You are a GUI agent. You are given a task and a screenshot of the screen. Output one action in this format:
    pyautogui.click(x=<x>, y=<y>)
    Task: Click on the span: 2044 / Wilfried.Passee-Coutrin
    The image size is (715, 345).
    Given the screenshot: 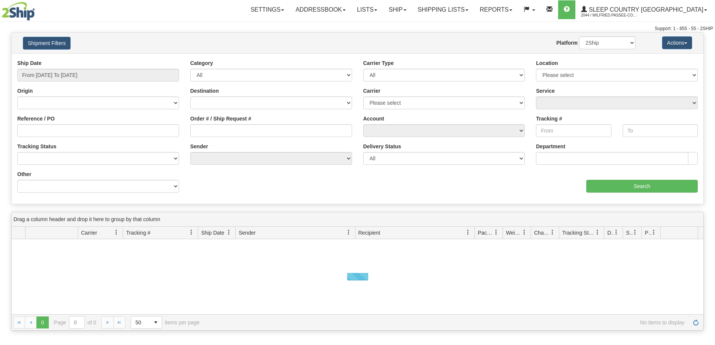 What is the action you would take?
    pyautogui.click(x=609, y=15)
    